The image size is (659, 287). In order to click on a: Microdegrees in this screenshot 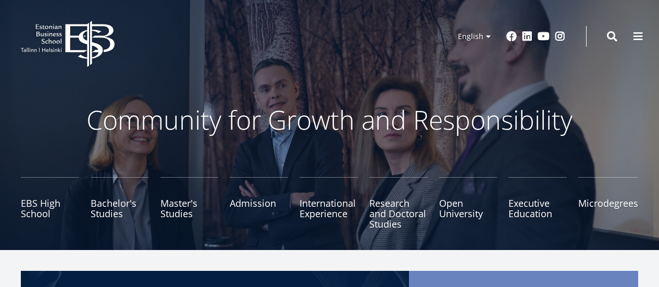, I will do `click(608, 203)`.